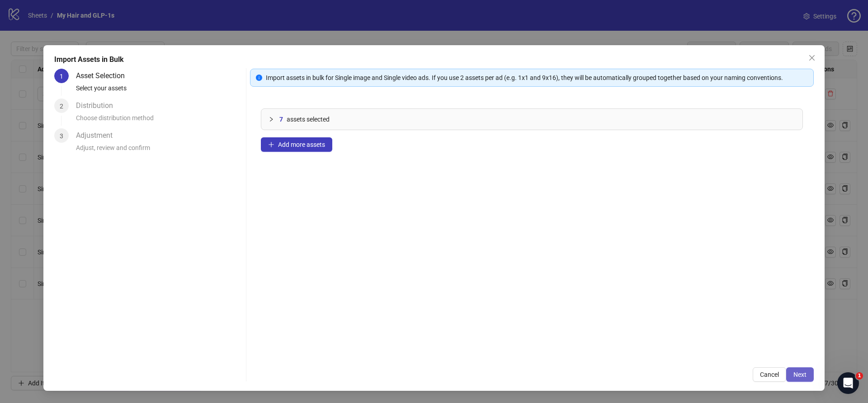  What do you see at coordinates (302, 145) in the screenshot?
I see `span: Add more assets` at bounding box center [302, 145].